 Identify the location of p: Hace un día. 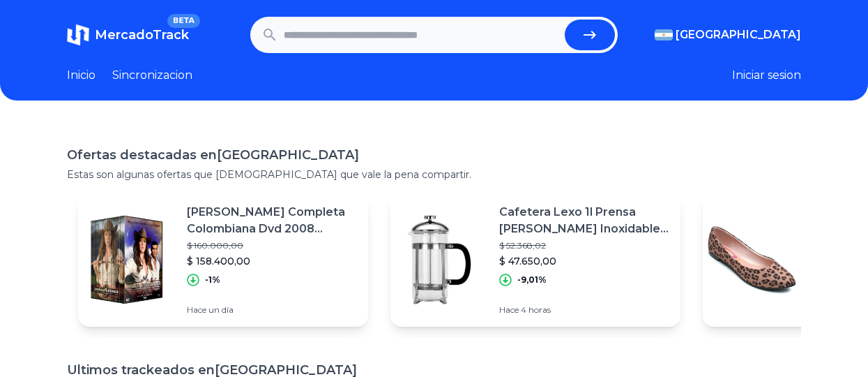
(272, 310).